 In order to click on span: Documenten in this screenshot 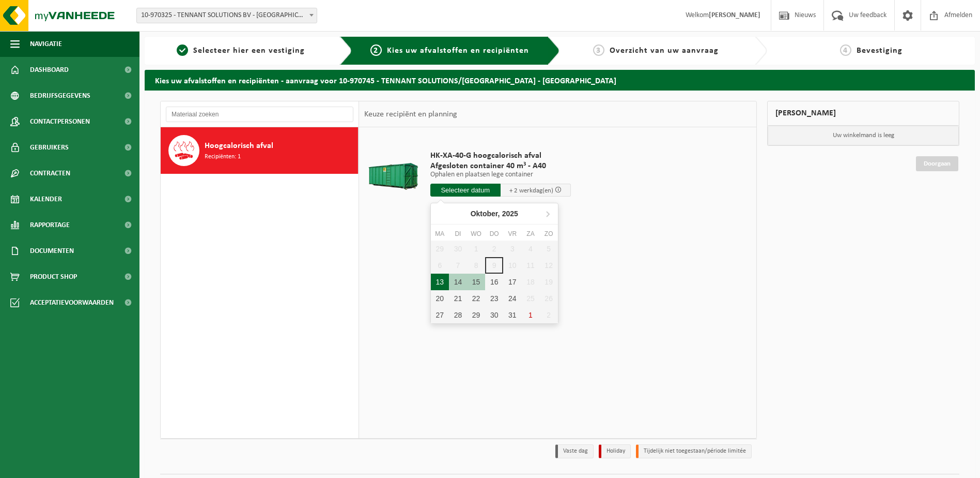, I will do `click(52, 250)`.